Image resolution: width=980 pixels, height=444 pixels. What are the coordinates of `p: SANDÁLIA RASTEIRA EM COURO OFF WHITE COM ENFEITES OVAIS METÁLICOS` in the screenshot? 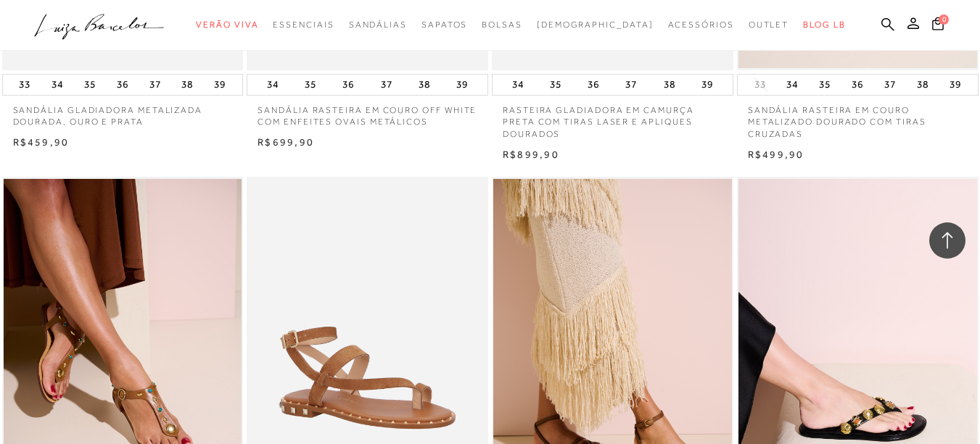 It's located at (367, 112).